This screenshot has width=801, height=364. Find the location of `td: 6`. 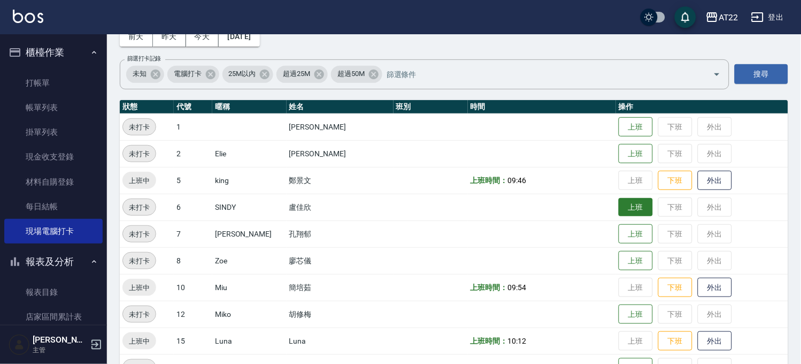

td: 6 is located at coordinates (193, 207).